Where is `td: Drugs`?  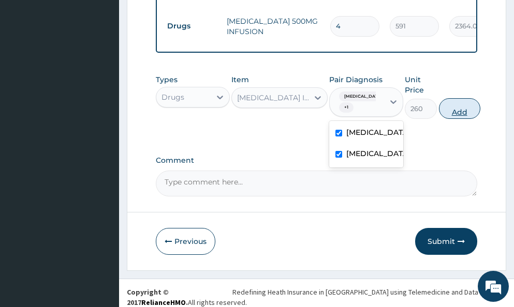 td: Drugs is located at coordinates (191, 26).